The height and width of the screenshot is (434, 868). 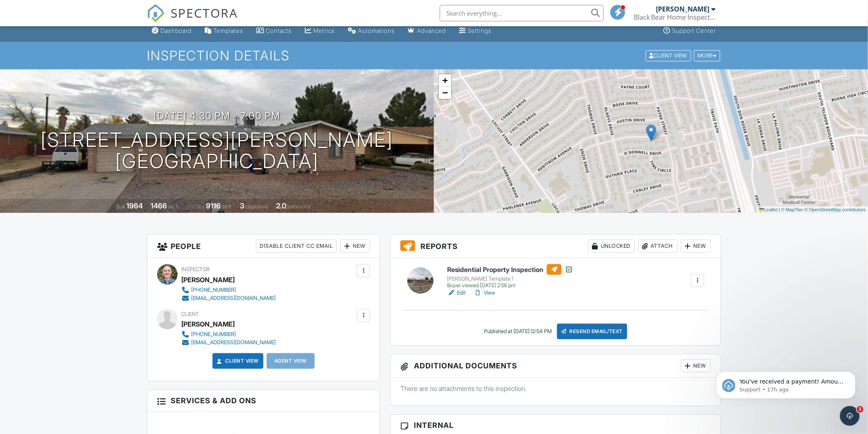 I want to click on div: More, so click(x=707, y=55).